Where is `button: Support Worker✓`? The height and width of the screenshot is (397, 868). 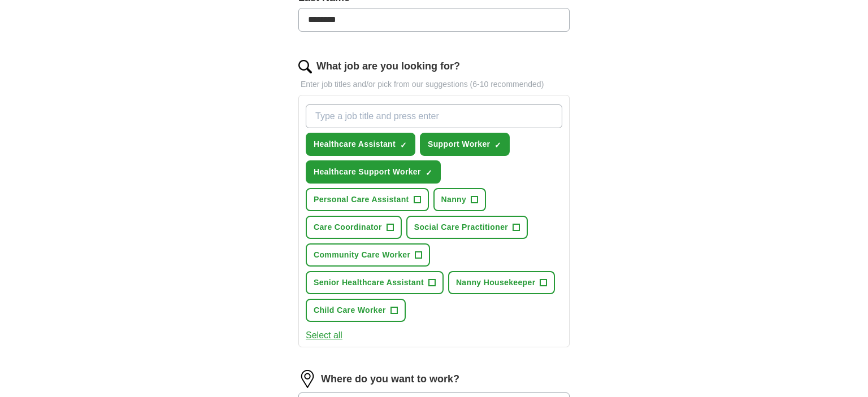 button: Support Worker✓ is located at coordinates (465, 144).